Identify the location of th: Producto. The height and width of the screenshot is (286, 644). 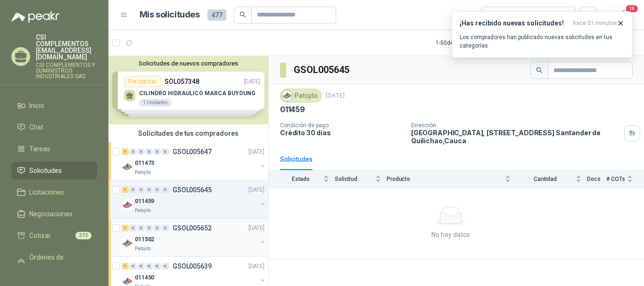
(451, 179).